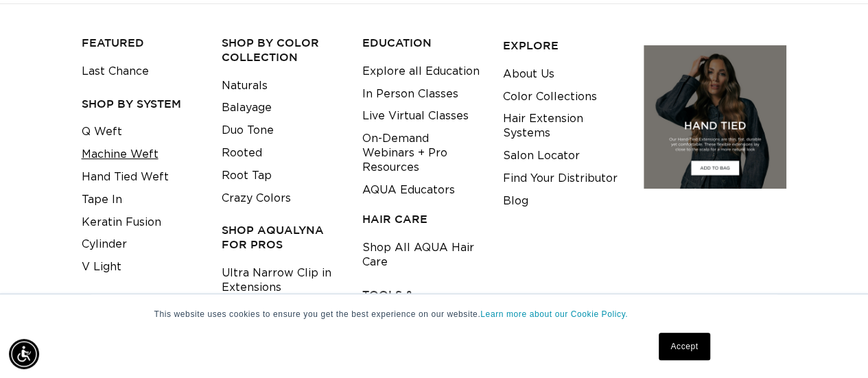 This screenshot has width=868, height=378. Describe the element at coordinates (562, 45) in the screenshot. I see `h3: EXPLORE` at that location.